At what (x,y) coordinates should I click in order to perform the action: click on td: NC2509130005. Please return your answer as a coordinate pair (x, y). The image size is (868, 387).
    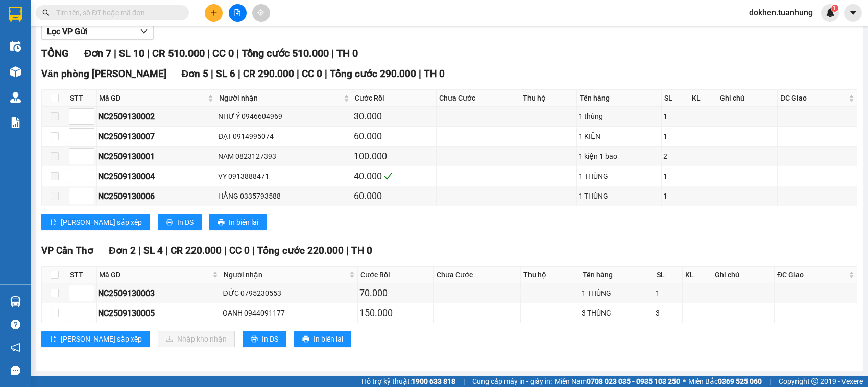
    Looking at the image, I should click on (159, 313).